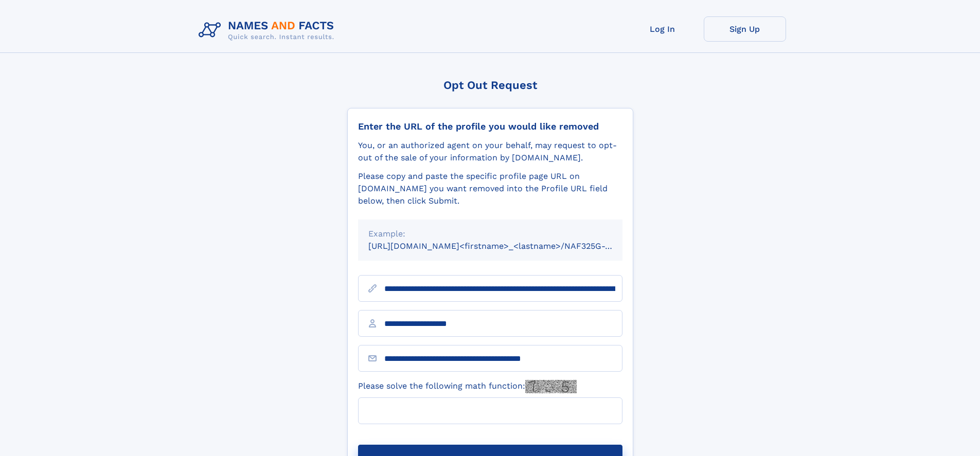 Image resolution: width=980 pixels, height=456 pixels. What do you see at coordinates (745, 29) in the screenshot?
I see `a: Sign Up` at bounding box center [745, 29].